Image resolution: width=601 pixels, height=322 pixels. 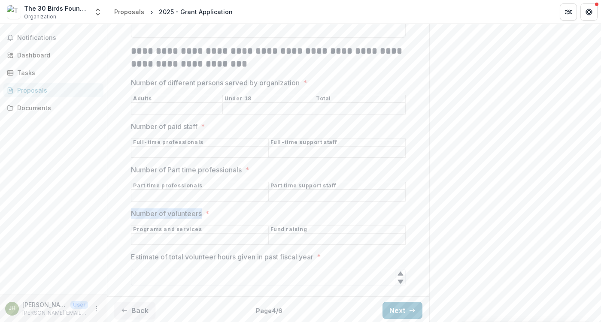 What do you see at coordinates (215, 83) in the screenshot?
I see `p: Number of different persons served by organization` at bounding box center [215, 83].